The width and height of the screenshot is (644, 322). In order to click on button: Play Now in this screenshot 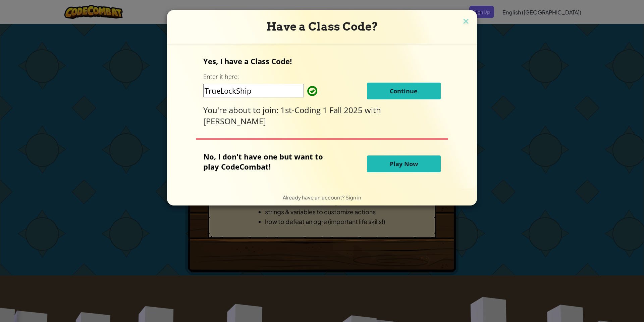, I will do `click(403, 164)`.